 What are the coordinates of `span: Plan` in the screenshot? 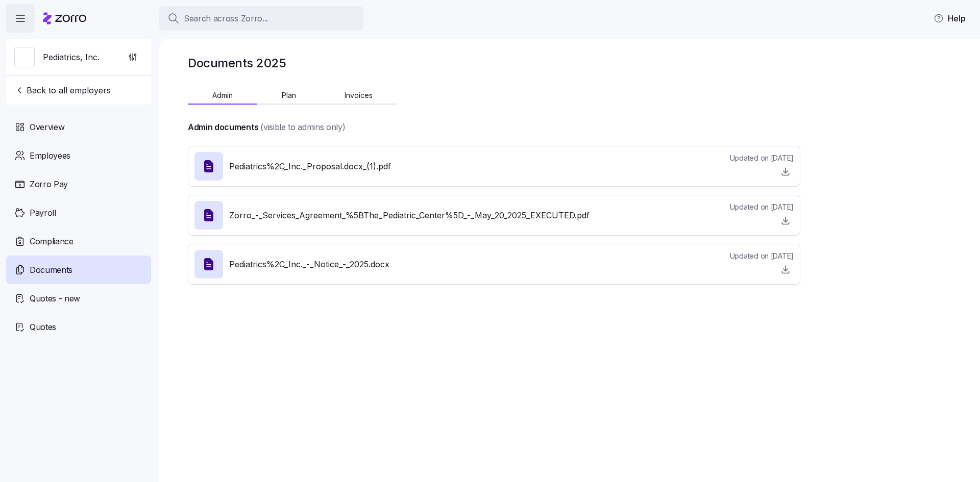 It's located at (289, 95).